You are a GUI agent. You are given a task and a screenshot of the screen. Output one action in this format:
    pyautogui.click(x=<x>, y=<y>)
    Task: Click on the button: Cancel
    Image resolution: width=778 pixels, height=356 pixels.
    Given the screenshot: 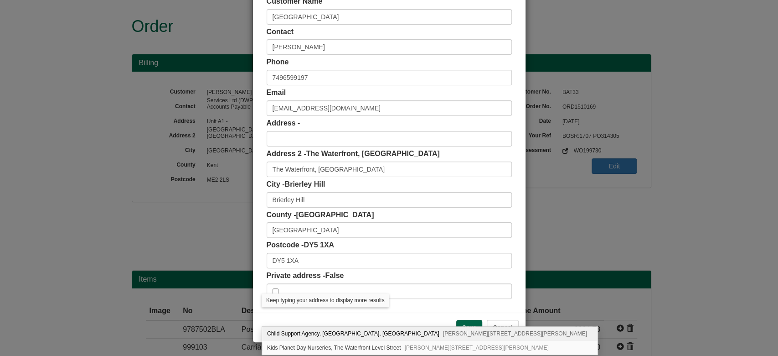 What is the action you would take?
    pyautogui.click(x=503, y=327)
    